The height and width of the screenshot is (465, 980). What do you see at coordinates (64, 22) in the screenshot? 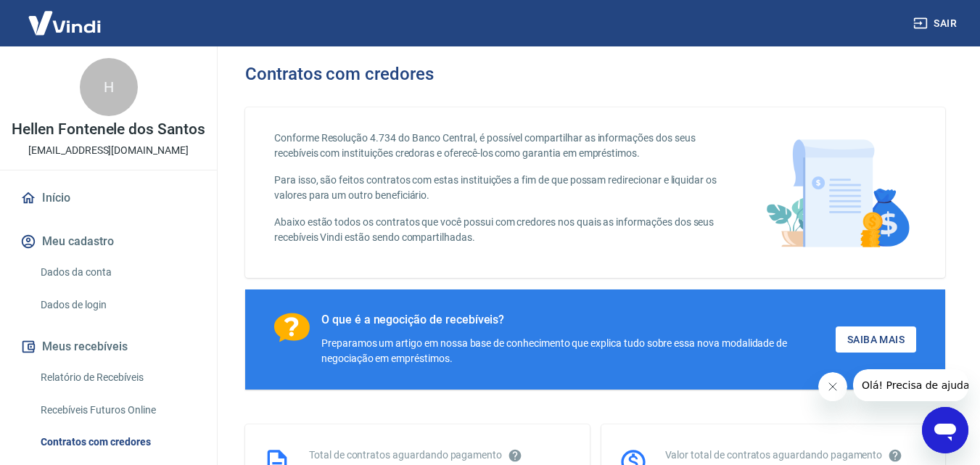
I see `img: Vindi` at bounding box center [64, 22].